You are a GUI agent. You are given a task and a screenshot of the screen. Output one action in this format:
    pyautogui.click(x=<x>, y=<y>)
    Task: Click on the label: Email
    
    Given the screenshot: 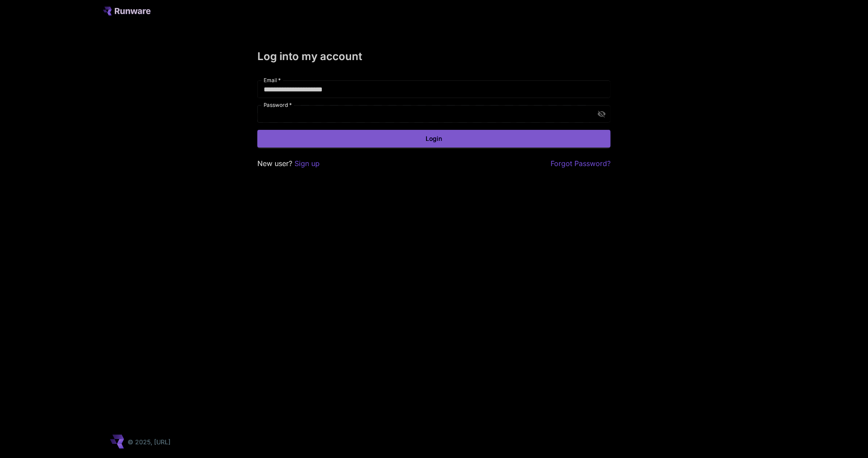 What is the action you would take?
    pyautogui.click(x=272, y=80)
    